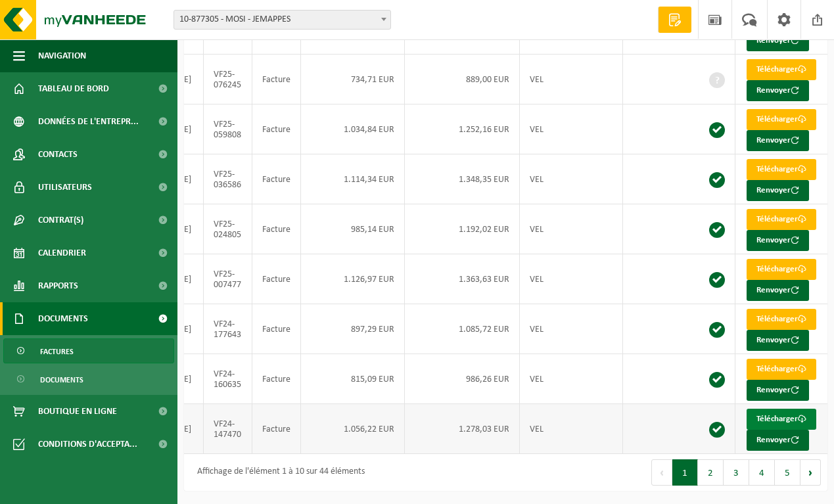 The height and width of the screenshot is (504, 834). What do you see at coordinates (462, 380) in the screenshot?
I see `td: 986,26 EUR` at bounding box center [462, 380].